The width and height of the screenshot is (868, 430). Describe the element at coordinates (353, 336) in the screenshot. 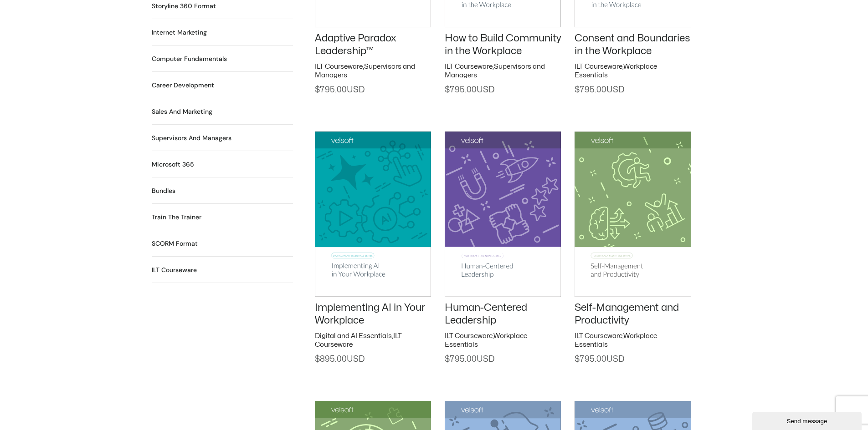

I see `a: Digital and AI Essentials` at that location.